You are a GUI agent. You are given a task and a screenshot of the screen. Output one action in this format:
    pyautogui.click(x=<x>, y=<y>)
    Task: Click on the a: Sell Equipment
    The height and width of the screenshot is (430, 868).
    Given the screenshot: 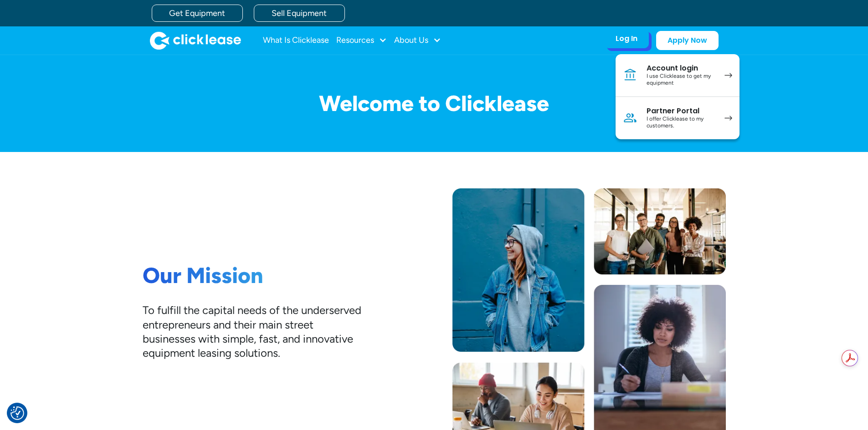 What is the action you would take?
    pyautogui.click(x=299, y=13)
    